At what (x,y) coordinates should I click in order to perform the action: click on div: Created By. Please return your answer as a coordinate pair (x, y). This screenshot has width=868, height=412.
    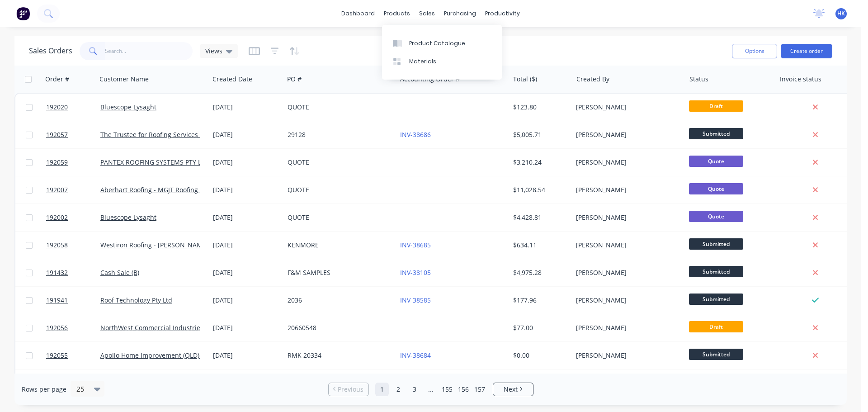
    Looking at the image, I should click on (593, 79).